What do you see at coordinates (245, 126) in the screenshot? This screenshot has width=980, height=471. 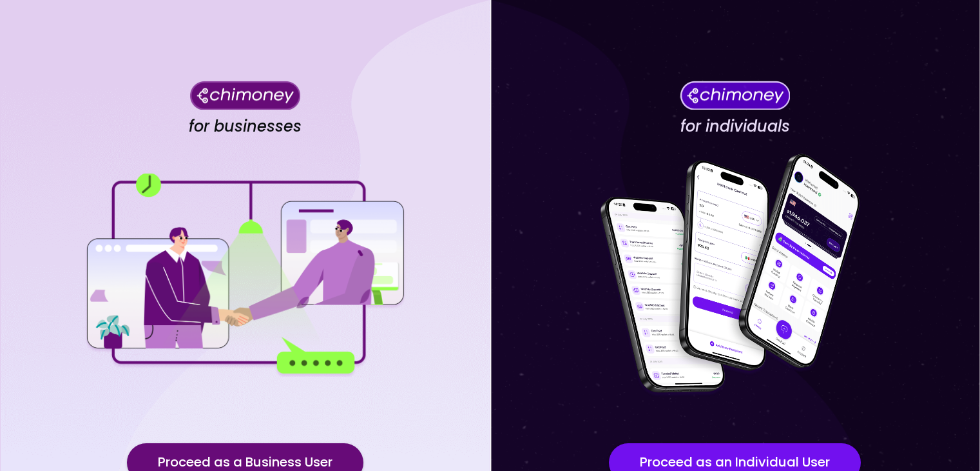 I see `h4: for businesses` at bounding box center [245, 126].